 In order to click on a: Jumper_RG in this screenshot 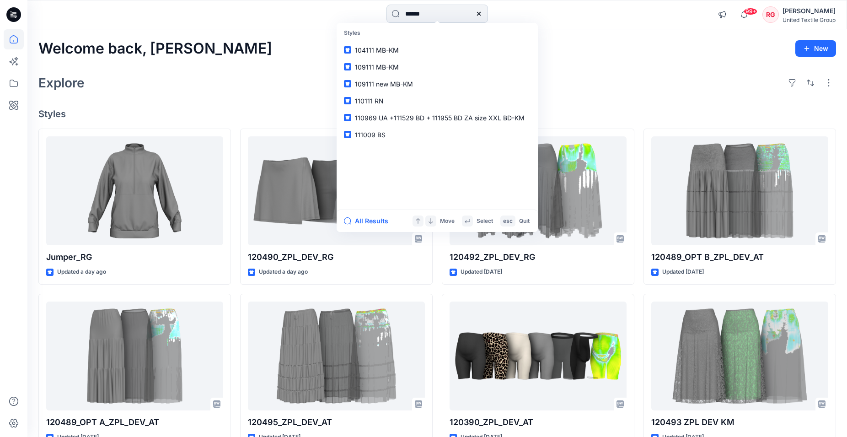, I will do `click(134, 191)`.